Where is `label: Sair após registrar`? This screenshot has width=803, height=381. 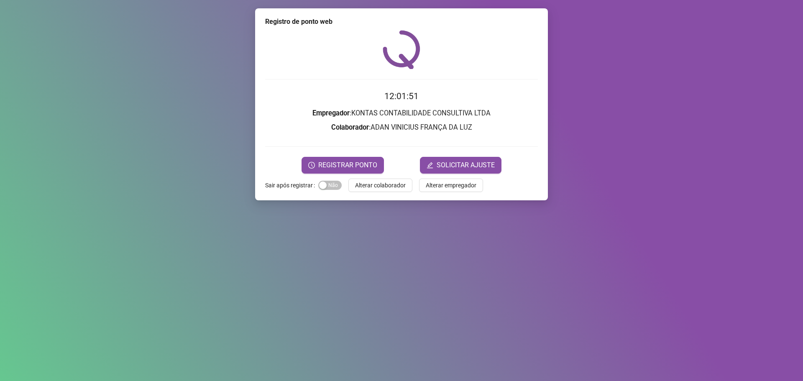
label: Sair após registrar is located at coordinates (292, 185).